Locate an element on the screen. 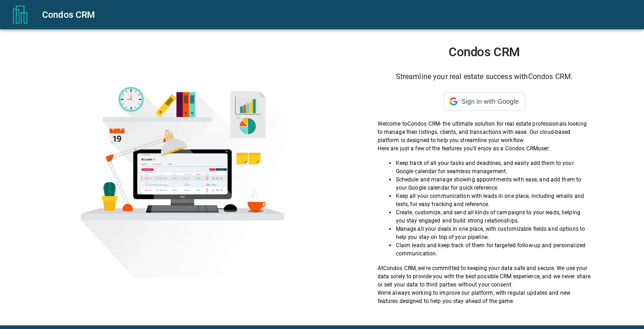 Image resolution: width=644 pixels, height=329 pixels. h6: Streamline your real estate success with Condos CRM . is located at coordinates (484, 77).